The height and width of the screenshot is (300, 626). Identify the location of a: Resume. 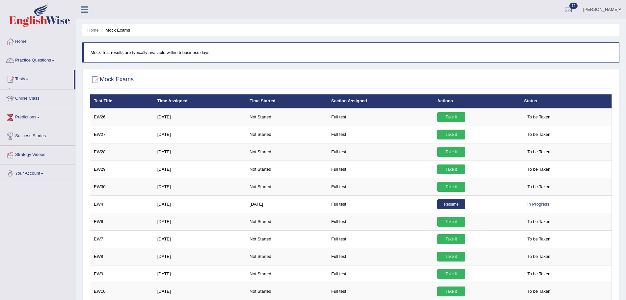
(451, 205).